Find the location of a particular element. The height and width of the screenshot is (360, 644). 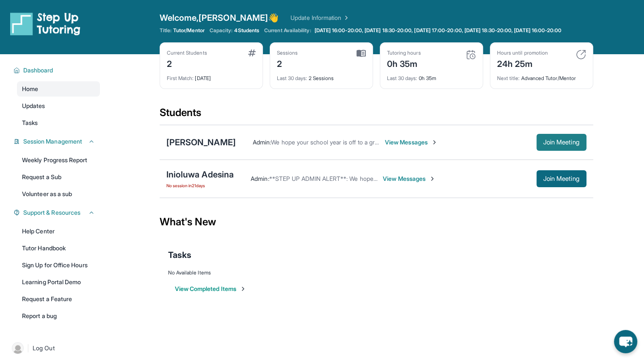

a: Request a Sub is located at coordinates (58, 177).